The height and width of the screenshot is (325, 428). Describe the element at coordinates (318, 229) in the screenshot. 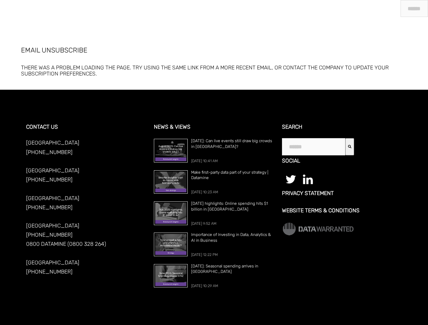

I see `img: Data Warranted` at that location.